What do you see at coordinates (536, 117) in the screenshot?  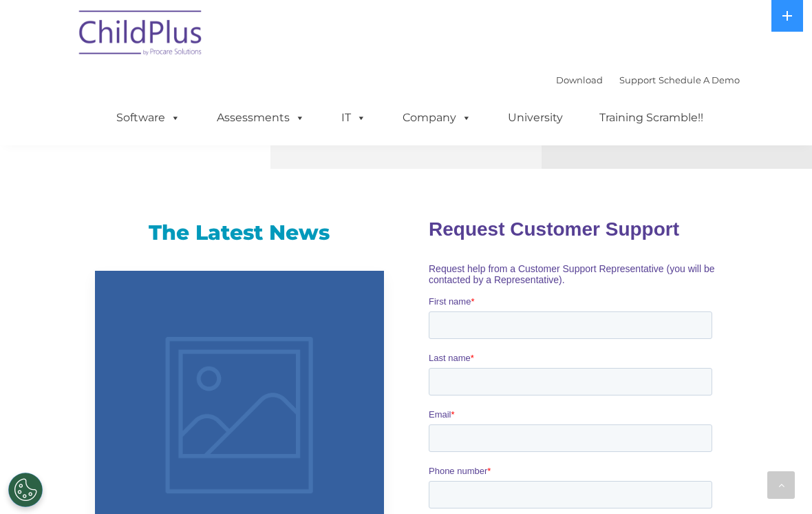 I see `a: University` at bounding box center [536, 117].